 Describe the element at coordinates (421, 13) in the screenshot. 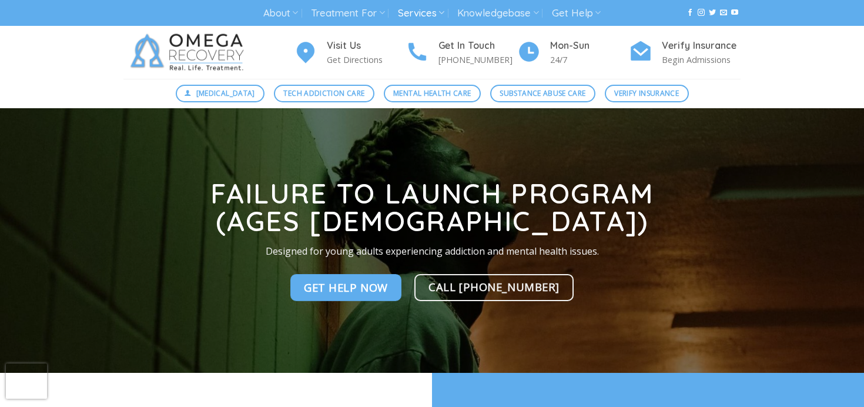

I see `a: Services` at that location.